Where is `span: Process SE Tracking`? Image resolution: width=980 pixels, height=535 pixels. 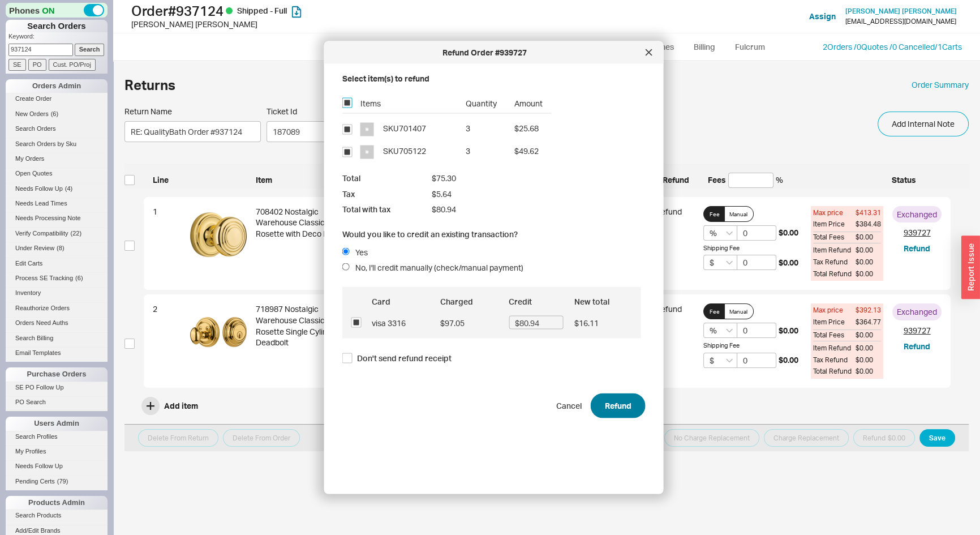 span: Process SE Tracking is located at coordinates (44, 278).